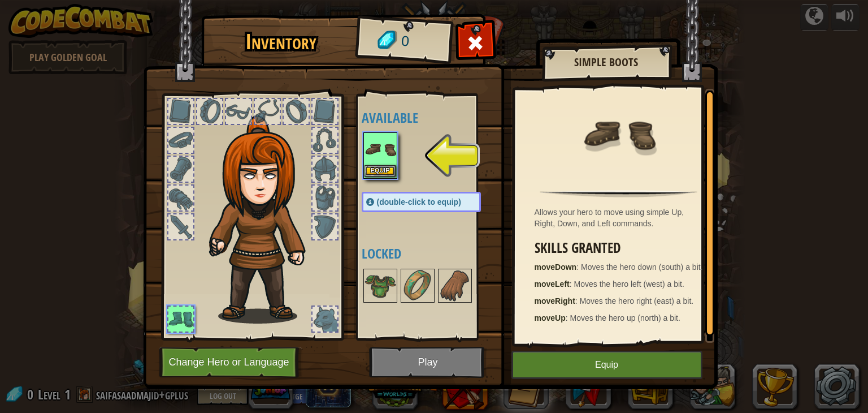 The height and width of the screenshot is (413, 868). I want to click on strong: moveUp, so click(550, 318).